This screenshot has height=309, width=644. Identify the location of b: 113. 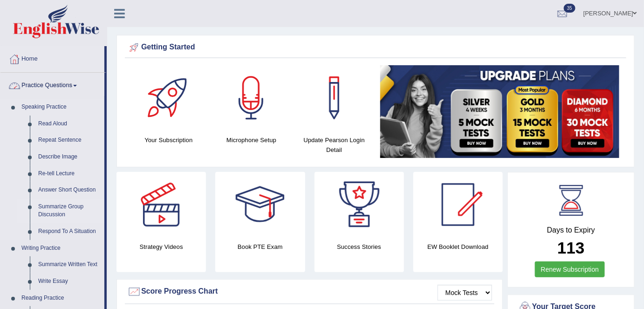
(571, 247).